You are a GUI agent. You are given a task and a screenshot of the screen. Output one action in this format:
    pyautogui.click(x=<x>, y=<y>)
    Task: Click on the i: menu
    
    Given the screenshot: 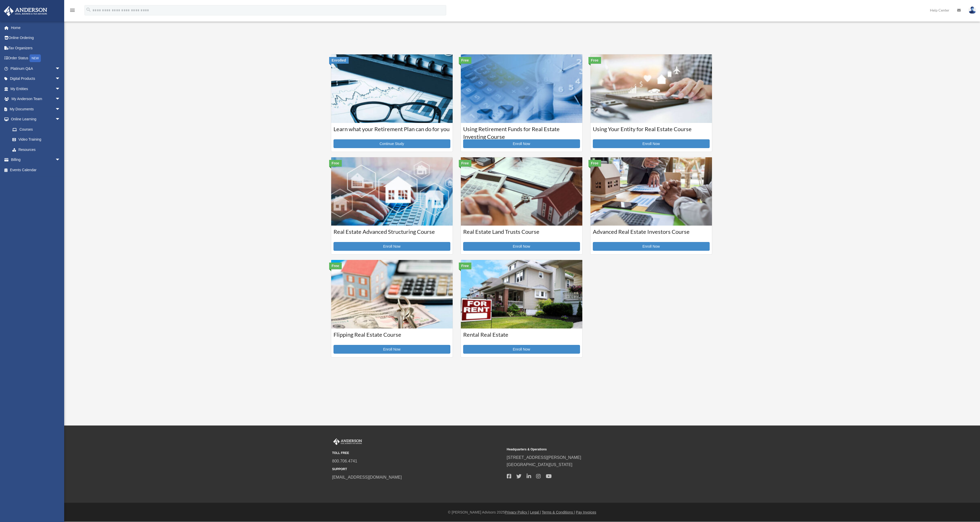 What is the action you would take?
    pyautogui.click(x=72, y=11)
    